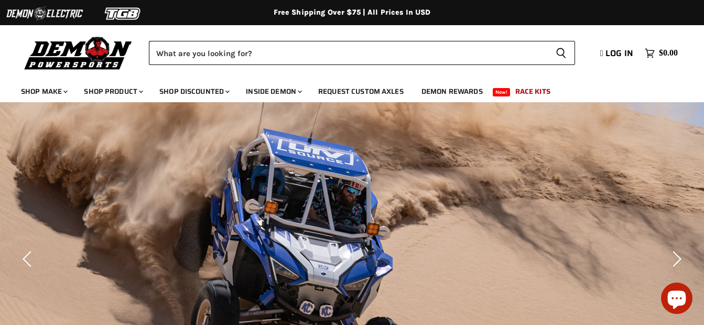 This screenshot has height=325, width=704. Describe the element at coordinates (618, 53) in the screenshot. I see `a: Log in` at that location.